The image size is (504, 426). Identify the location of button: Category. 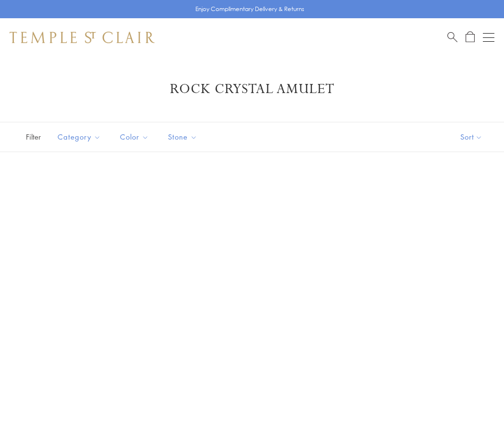
(79, 137).